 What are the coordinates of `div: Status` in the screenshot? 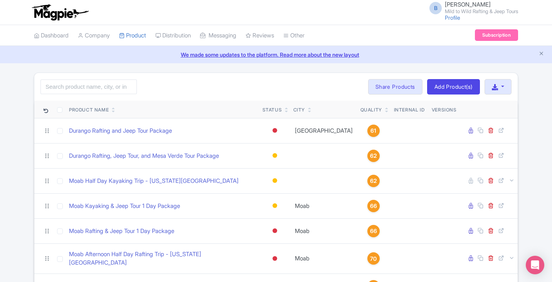 It's located at (272, 110).